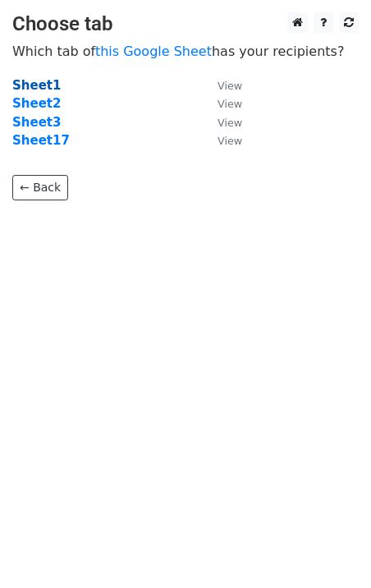  Describe the element at coordinates (40, 187) in the screenshot. I see `a: ← Back` at that location.